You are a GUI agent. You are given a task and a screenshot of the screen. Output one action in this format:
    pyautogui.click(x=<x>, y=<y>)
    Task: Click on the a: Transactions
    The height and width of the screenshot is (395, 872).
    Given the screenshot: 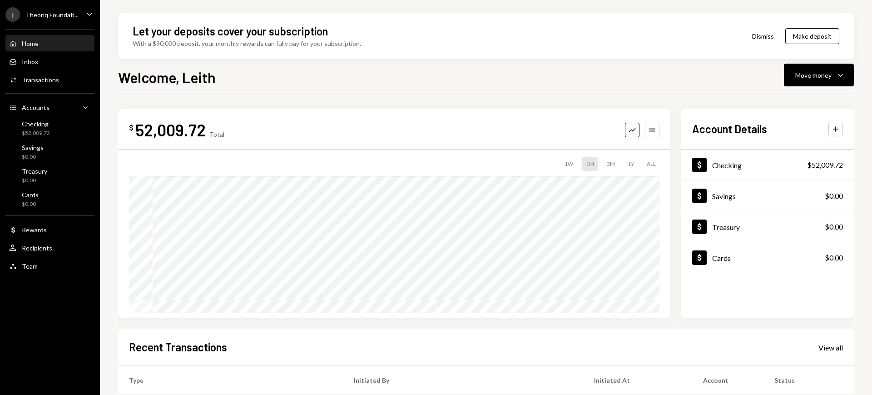 What is the action you would take?
    pyautogui.click(x=50, y=79)
    